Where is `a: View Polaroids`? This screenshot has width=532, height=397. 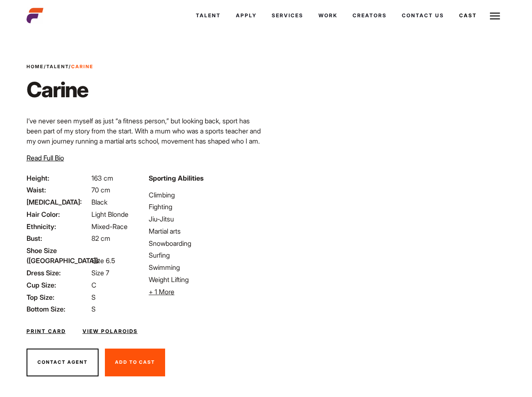
a: View Polaroids is located at coordinates (110, 331).